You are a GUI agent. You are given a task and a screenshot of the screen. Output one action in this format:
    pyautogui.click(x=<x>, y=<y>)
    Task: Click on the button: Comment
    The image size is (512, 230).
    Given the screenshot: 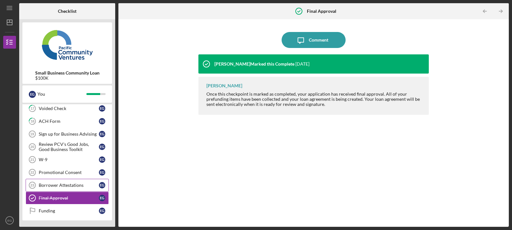 What is the action you would take?
    pyautogui.click(x=314, y=40)
    